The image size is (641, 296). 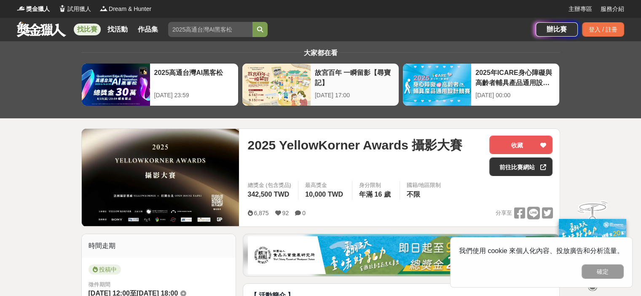 What do you see at coordinates (375, 194) in the screenshot?
I see `span: 年滿 16 歲` at bounding box center [375, 194].